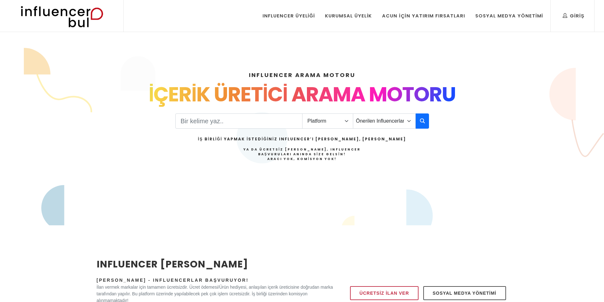 This screenshot has height=302, width=604. I want to click on a: Sosyal Medya Yönetimi, so click(464, 293).